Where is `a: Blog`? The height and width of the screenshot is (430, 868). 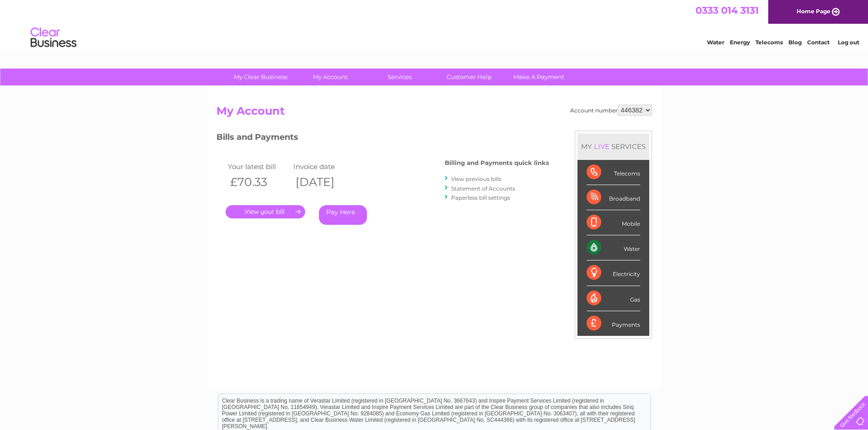 a: Blog is located at coordinates (795, 42).